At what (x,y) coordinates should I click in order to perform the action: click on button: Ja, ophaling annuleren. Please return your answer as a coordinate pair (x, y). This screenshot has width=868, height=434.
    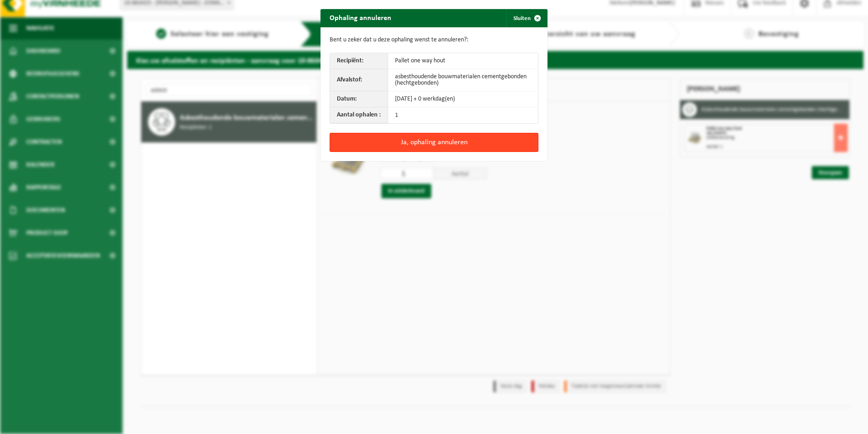
    Looking at the image, I should click on (434, 142).